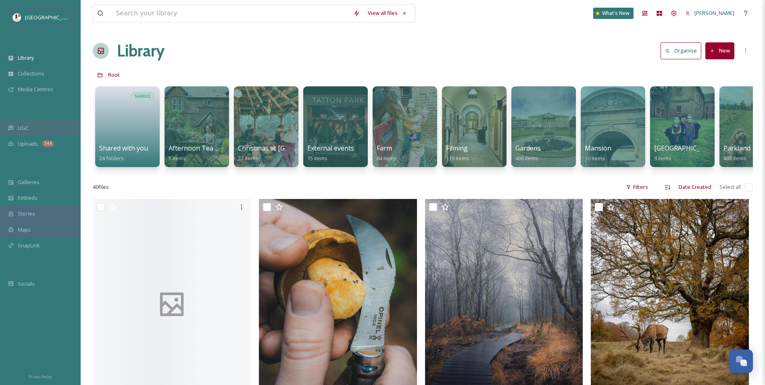 This screenshot has height=385, width=765. Describe the element at coordinates (387, 13) in the screenshot. I see `a: View all files` at that location.